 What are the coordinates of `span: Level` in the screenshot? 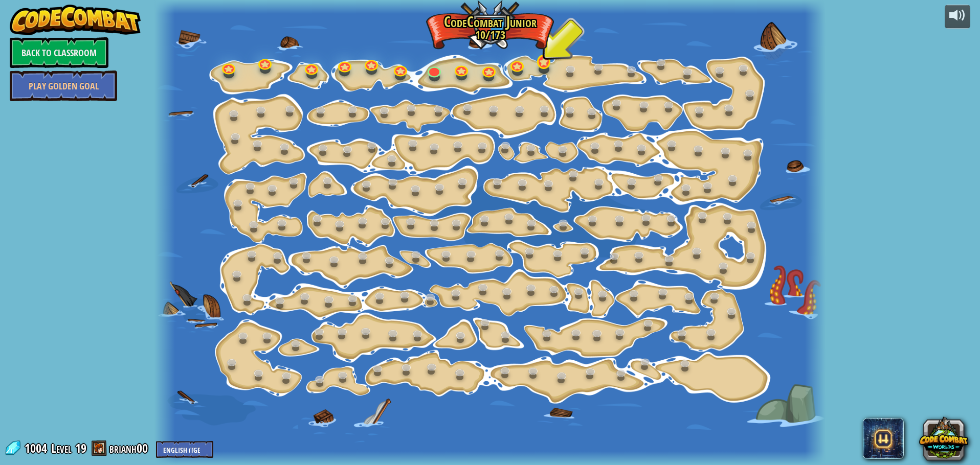 It's located at (61, 448).